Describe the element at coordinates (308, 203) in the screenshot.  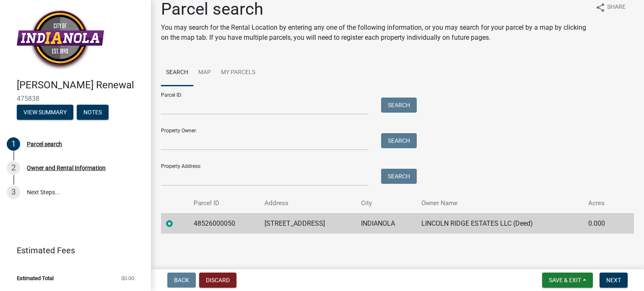
I see `th: Address` at that location.